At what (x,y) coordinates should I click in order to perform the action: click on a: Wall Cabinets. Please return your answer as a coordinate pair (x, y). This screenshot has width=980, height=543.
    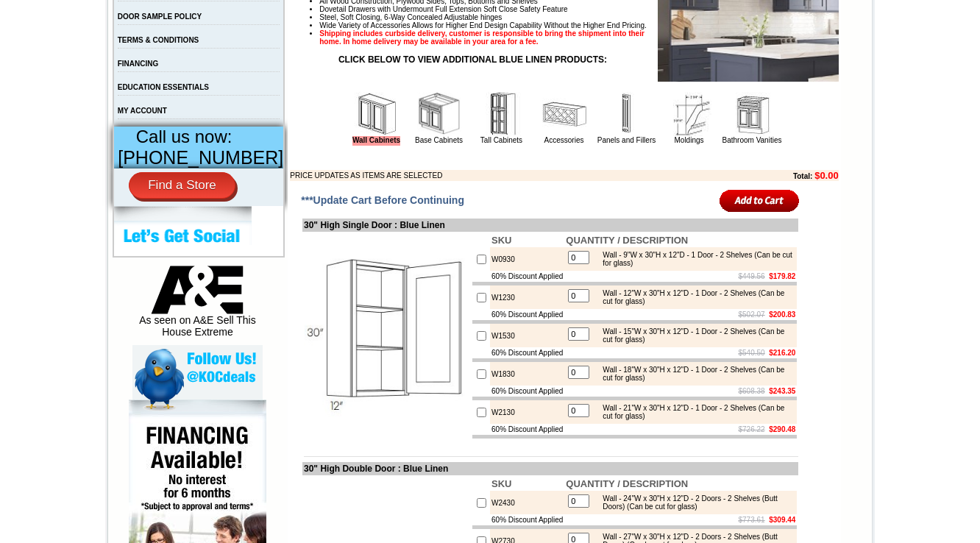
    Looking at the image, I should click on (376, 140).